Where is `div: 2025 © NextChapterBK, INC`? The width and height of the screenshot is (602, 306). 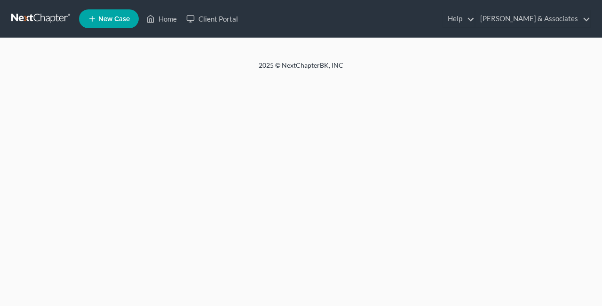
div: 2025 © NextChapterBK, INC is located at coordinates (301, 69).